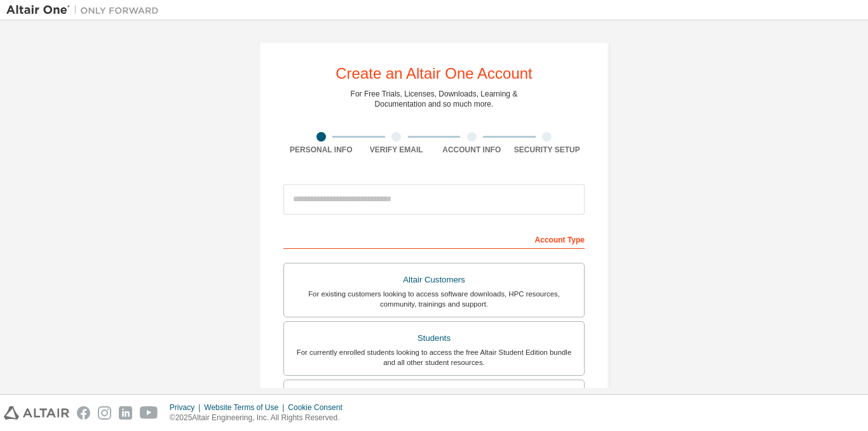 Image resolution: width=868 pixels, height=431 pixels. What do you see at coordinates (434, 99) in the screenshot?
I see `div: For Free Trials, Licenses, Downloads, Learning & Documentation and so much more.` at bounding box center [434, 99].